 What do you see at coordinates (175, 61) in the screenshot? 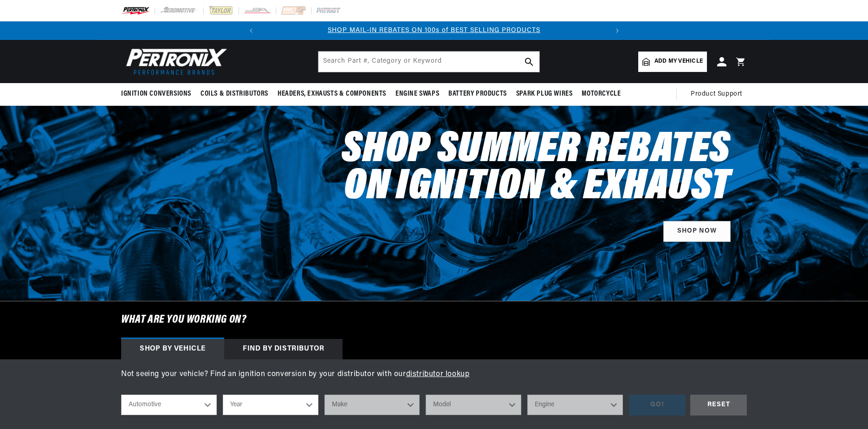
I see `img: Pertronix` at bounding box center [175, 61].